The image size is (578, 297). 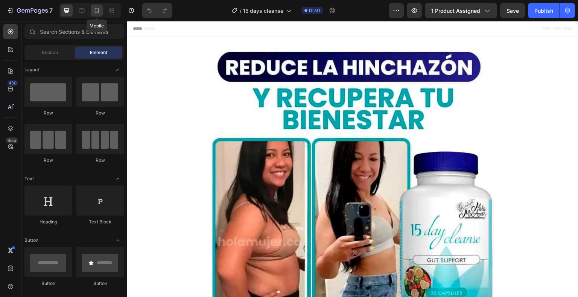 What do you see at coordinates (78, 13) in the screenshot?
I see `span: Contacto` at bounding box center [78, 13].